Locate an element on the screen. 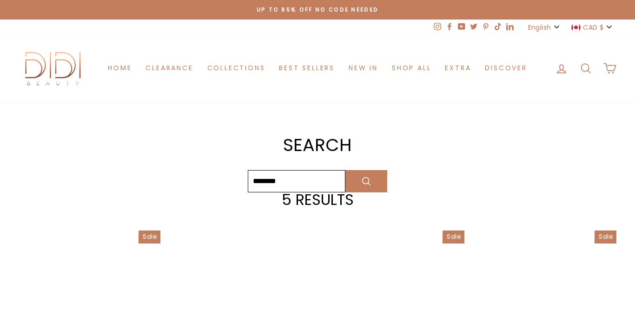  h2: 5 results is located at coordinates (318, 200).